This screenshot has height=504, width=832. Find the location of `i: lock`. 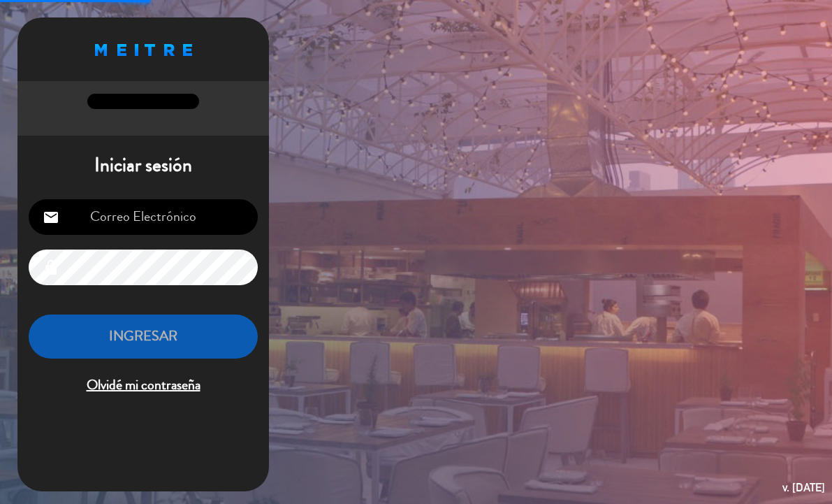

i: lock is located at coordinates (51, 268).